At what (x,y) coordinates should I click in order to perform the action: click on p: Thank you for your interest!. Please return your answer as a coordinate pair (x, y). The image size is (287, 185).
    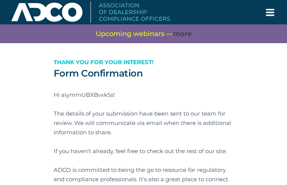
    Looking at the image, I should click on (143, 62).